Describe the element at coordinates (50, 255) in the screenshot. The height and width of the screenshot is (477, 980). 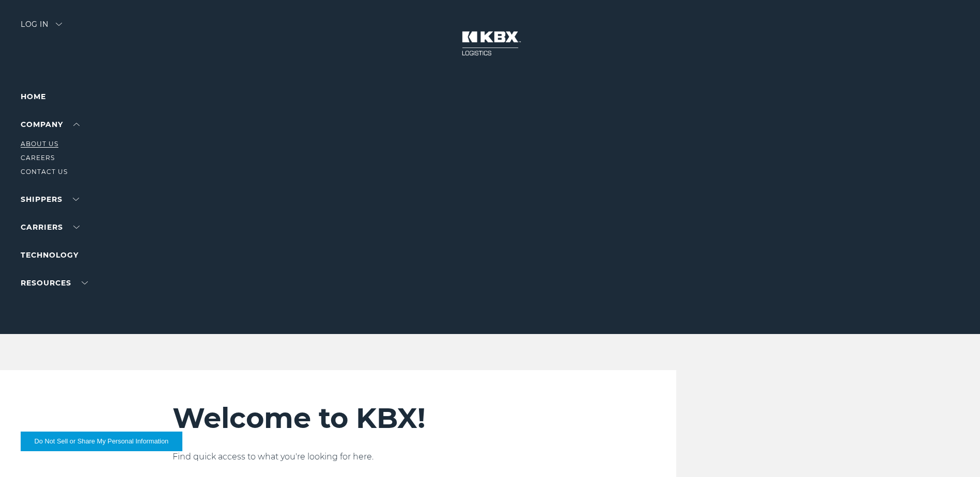
I see `a: Technology` at that location.